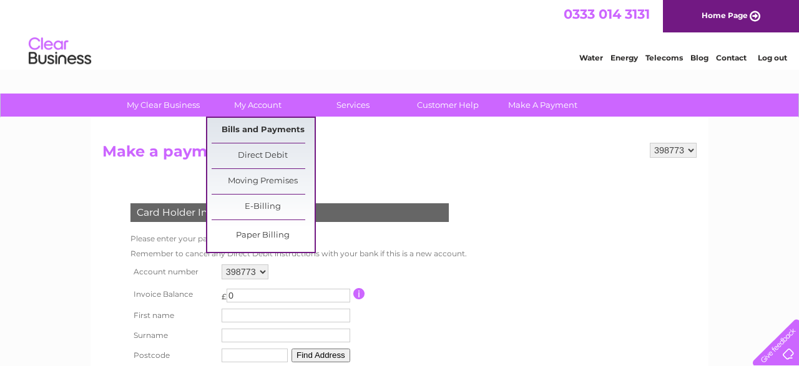  Describe the element at coordinates (173, 272) in the screenshot. I see `th: Account number` at that location.